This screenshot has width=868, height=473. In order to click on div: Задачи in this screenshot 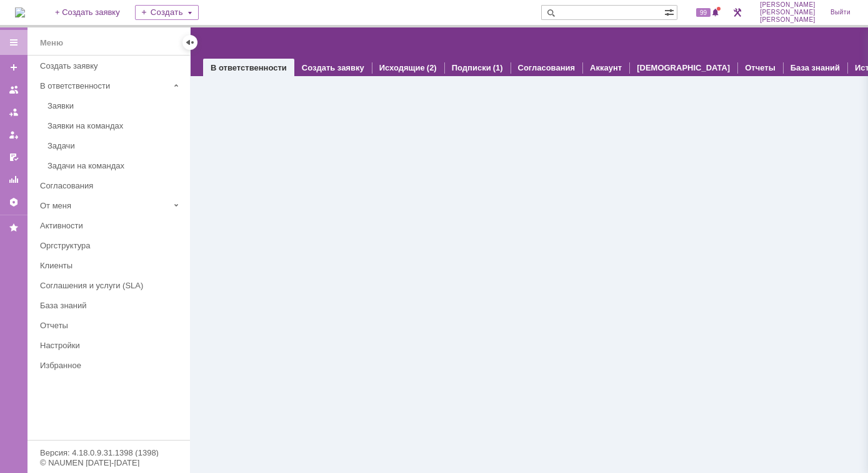, I will do `click(115, 146)`.